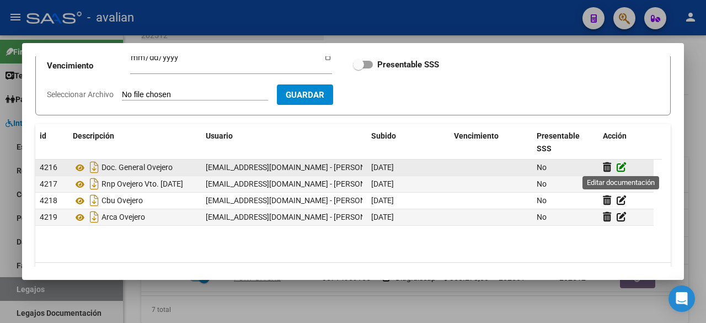 This screenshot has height=323, width=706. What do you see at coordinates (43, 136) in the screenshot?
I see `span: id` at bounding box center [43, 136].